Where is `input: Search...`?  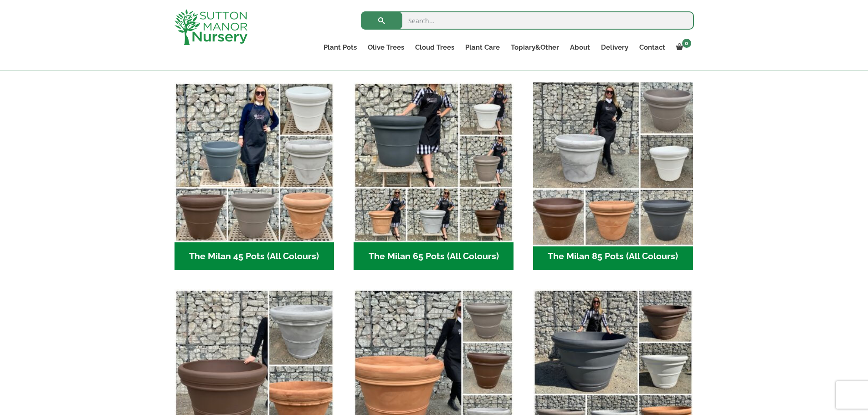 input: Search... is located at coordinates (528, 21).